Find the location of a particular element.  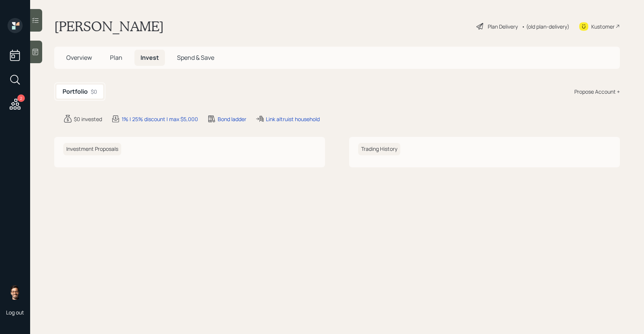

div: Propose Account + is located at coordinates (597, 91).